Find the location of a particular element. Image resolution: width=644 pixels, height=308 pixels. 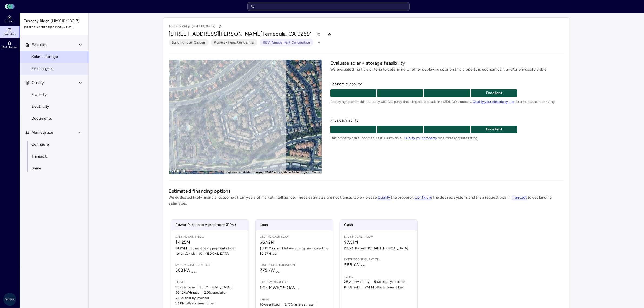

span: 583 kW is located at coordinates (186, 270).